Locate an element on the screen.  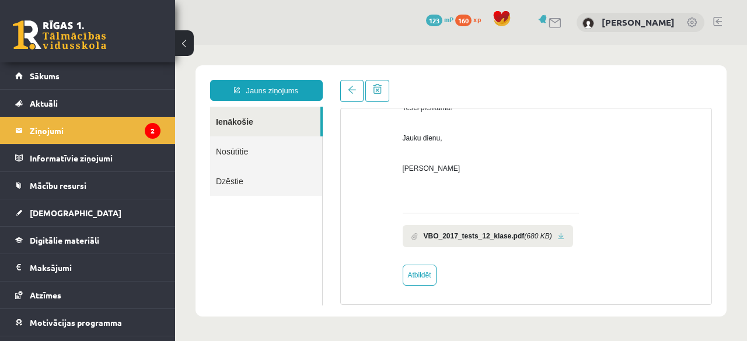
span: 160 is located at coordinates (463, 20).